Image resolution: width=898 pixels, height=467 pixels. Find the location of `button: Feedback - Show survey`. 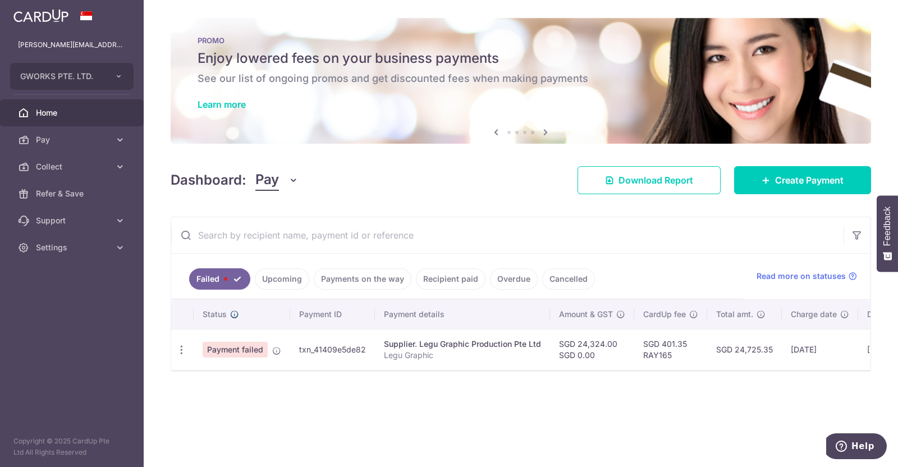

button: Feedback - Show survey is located at coordinates (887, 233).